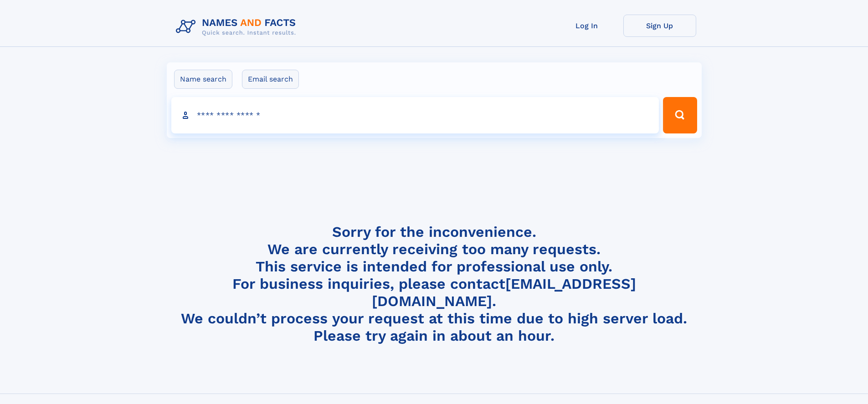 The width and height of the screenshot is (868, 404). What do you see at coordinates (203, 80) in the screenshot?
I see `label: Name search` at bounding box center [203, 80].